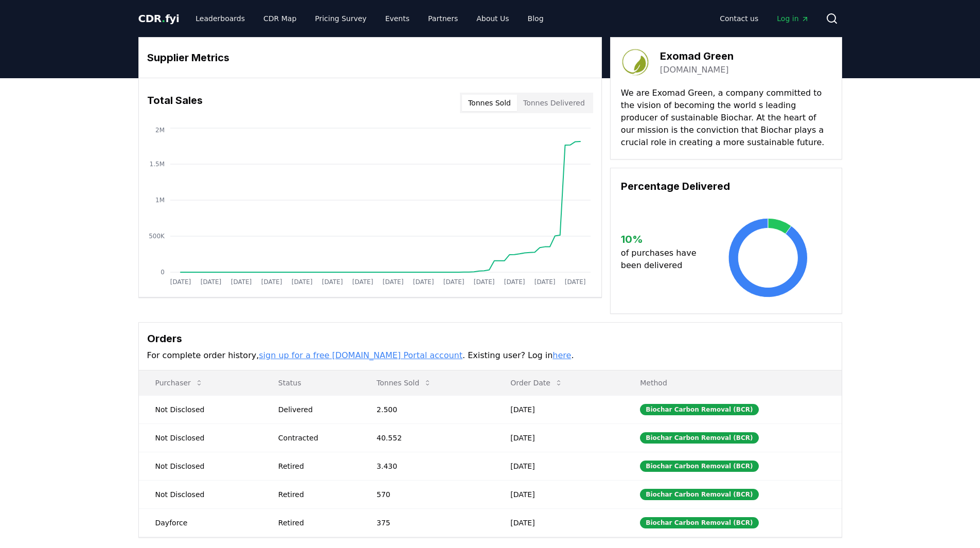 Image resolution: width=980 pixels, height=548 pixels. What do you see at coordinates (427, 522) in the screenshot?
I see `td: 375` at bounding box center [427, 522].